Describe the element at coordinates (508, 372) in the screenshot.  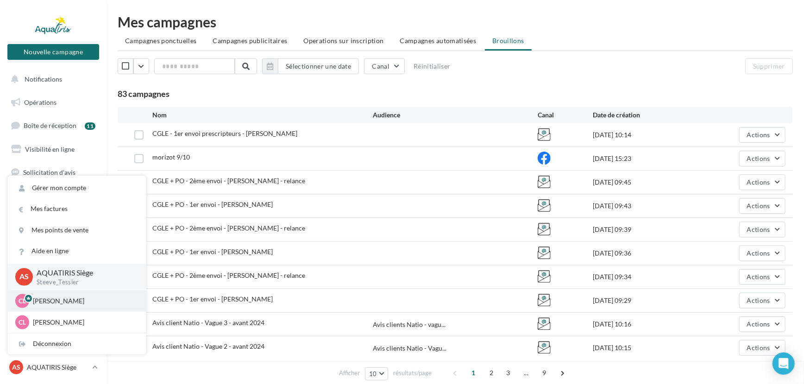
I see `span: 3` at that location.